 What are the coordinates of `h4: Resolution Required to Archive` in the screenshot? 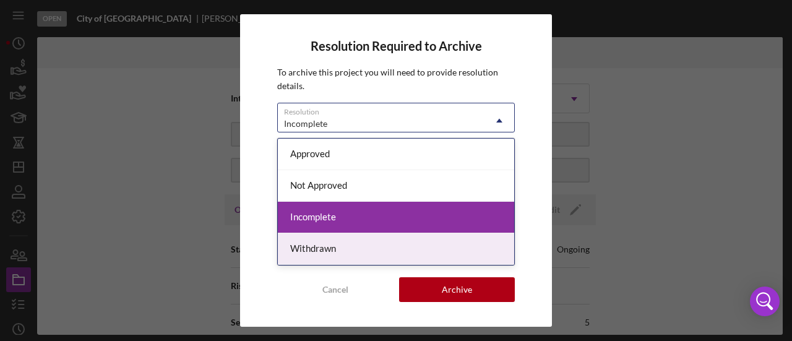 It's located at (396, 46).